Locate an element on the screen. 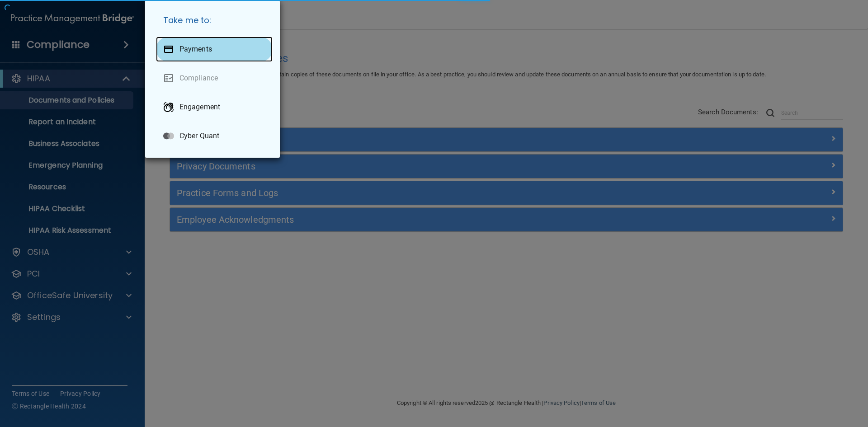 This screenshot has height=427, width=868. a: Cyber Quant is located at coordinates (214, 136).